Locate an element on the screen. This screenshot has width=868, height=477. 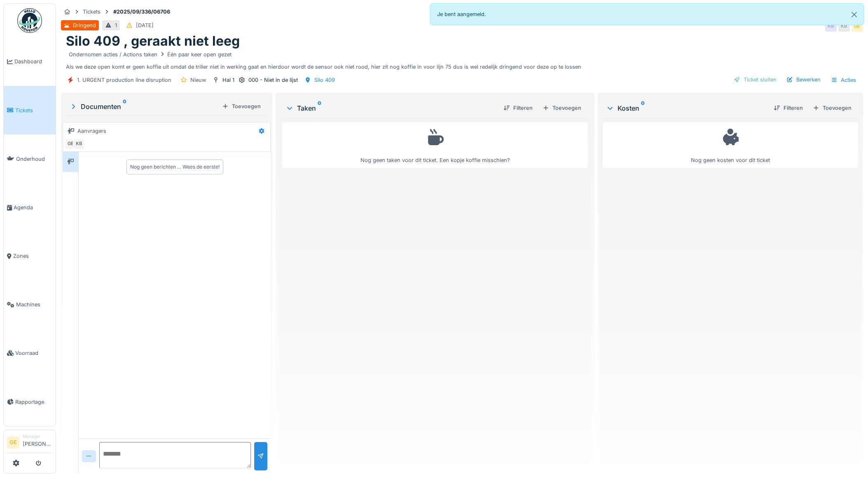
div: Ticket sluiten is located at coordinates (755, 80).